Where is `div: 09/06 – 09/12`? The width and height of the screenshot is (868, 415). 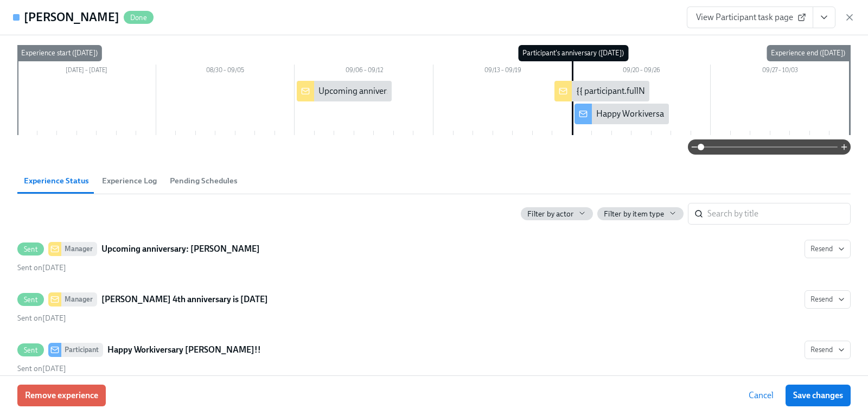 div: 09/06 – 09/12 is located at coordinates (364, 72).